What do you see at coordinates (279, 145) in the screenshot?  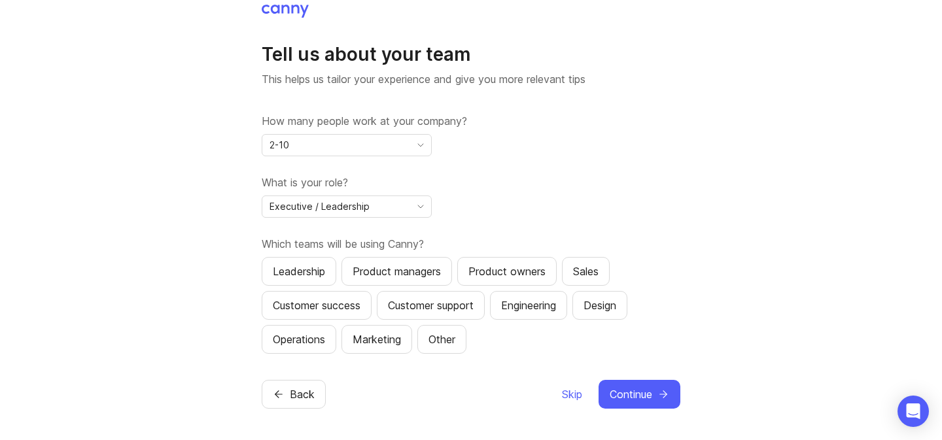 I see `span: 2-10` at bounding box center [279, 145].